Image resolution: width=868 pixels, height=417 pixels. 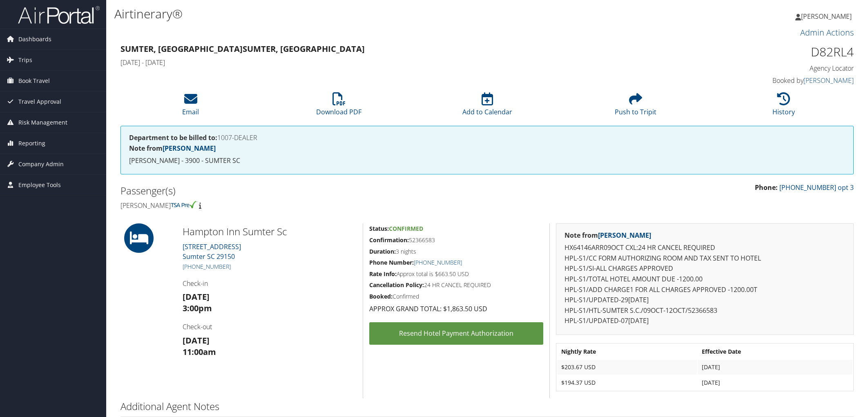 What do you see at coordinates (34, 81) in the screenshot?
I see `span: Book Travel` at bounding box center [34, 81].